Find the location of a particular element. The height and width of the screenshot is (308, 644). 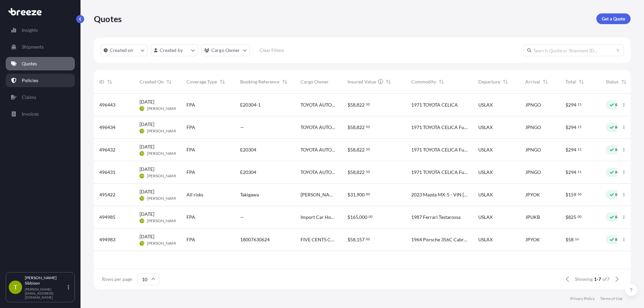

span: 496431 is located at coordinates (107, 172).